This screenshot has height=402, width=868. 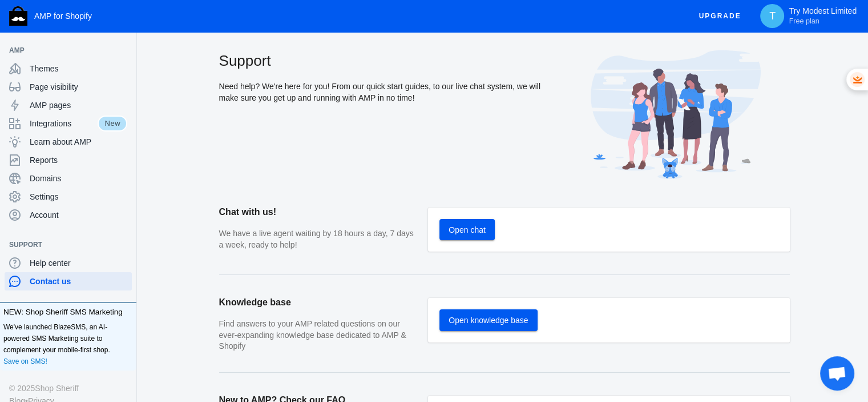 What do you see at coordinates (62, 245) in the screenshot?
I see `span: Support` at bounding box center [62, 245].